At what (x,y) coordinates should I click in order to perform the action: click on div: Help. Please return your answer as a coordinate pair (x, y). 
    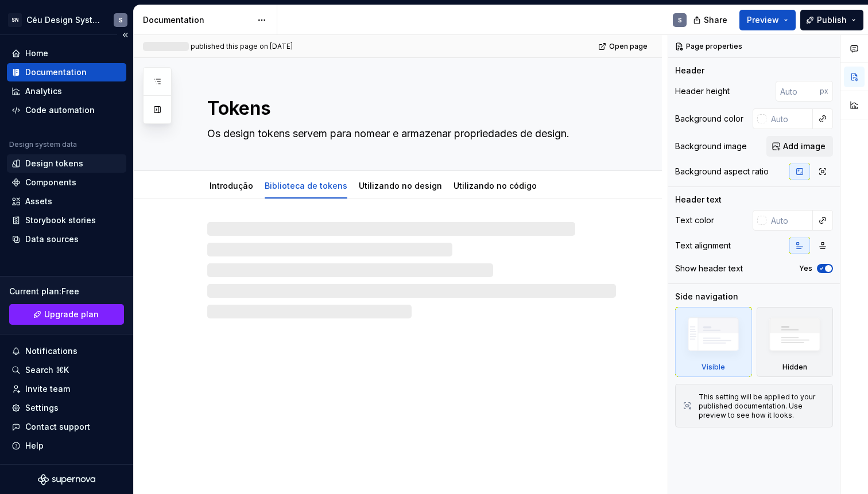
    Looking at the image, I should click on (35, 446).